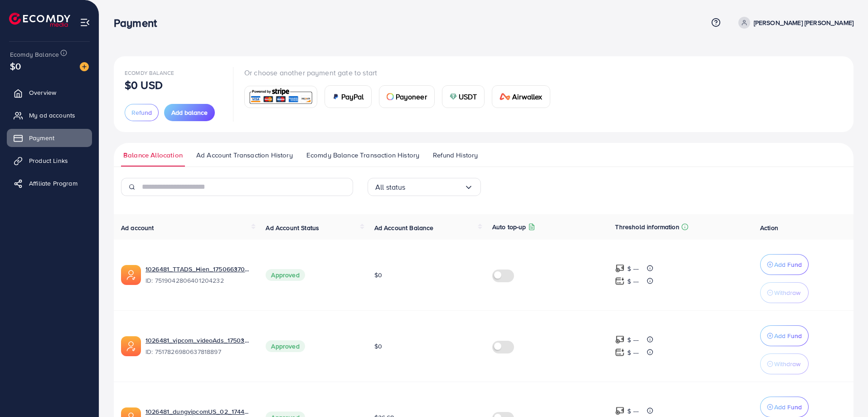 This screenshot has height=417, width=868. Describe the element at coordinates (348, 97) in the screenshot. I see `a: cardPayPal` at that location.